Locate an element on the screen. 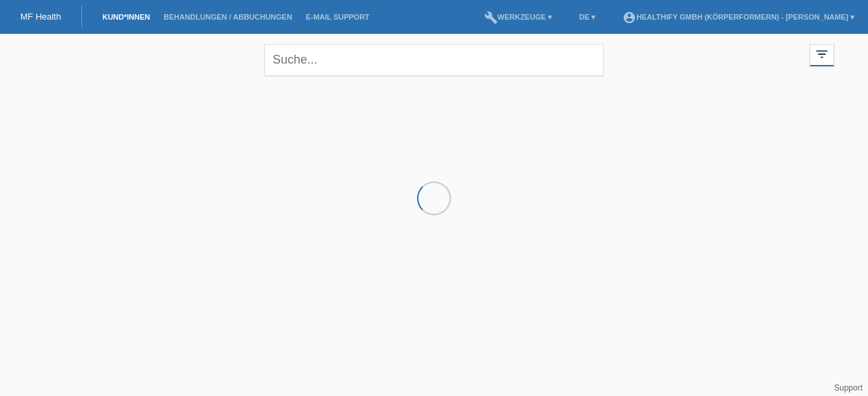 The width and height of the screenshot is (868, 396). a: buildWerkzeuge ▾ is located at coordinates (518, 17).